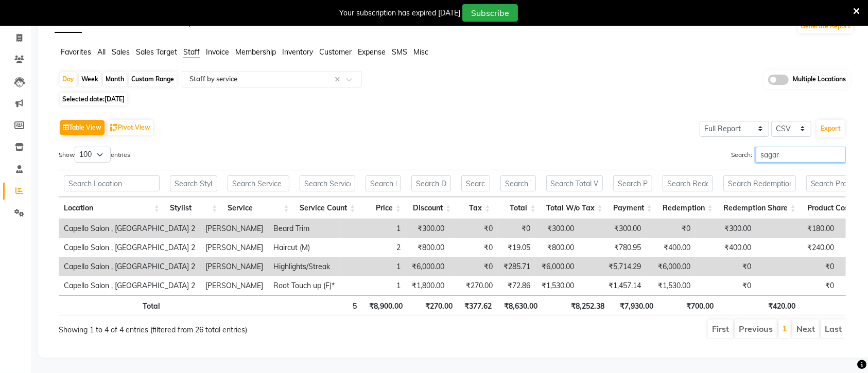 The height and width of the screenshot is (373, 868). Describe the element at coordinates (634, 305) in the screenshot. I see `th: ₹7,930.00` at that location.